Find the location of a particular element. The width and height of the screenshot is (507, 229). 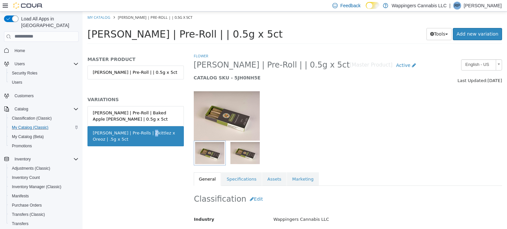

button: Tools is located at coordinates (356, 22).